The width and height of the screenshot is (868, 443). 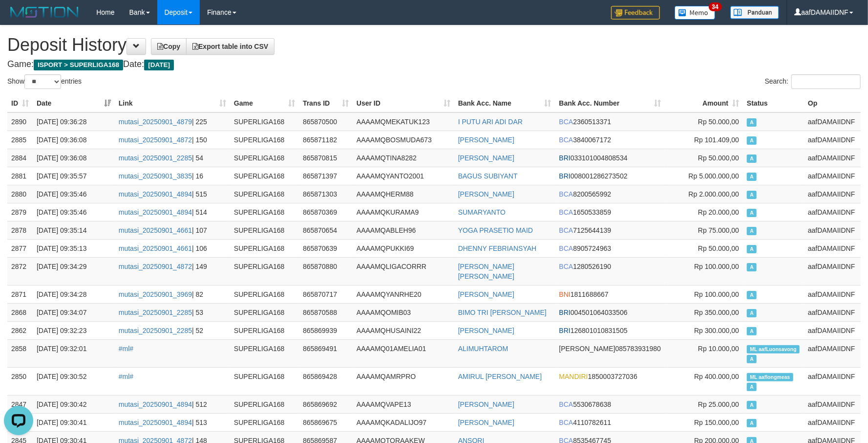 I want to click on td: AAAAMQABLEH96, so click(x=404, y=229).